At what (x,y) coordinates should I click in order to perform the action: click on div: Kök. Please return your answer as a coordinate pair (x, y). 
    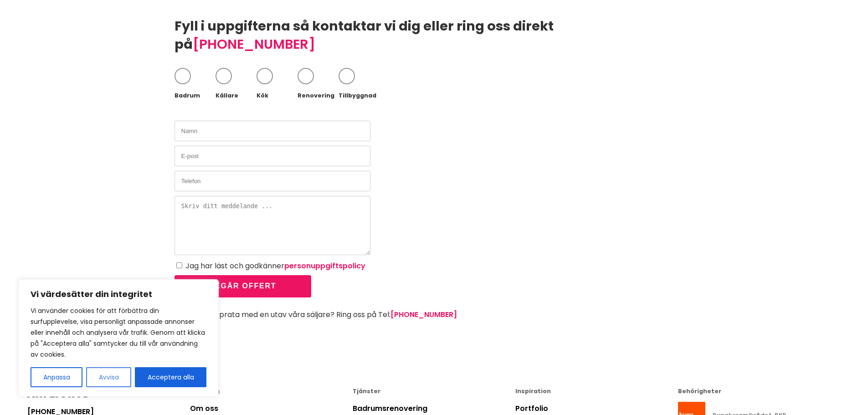
    Looking at the image, I should click on (277, 96).